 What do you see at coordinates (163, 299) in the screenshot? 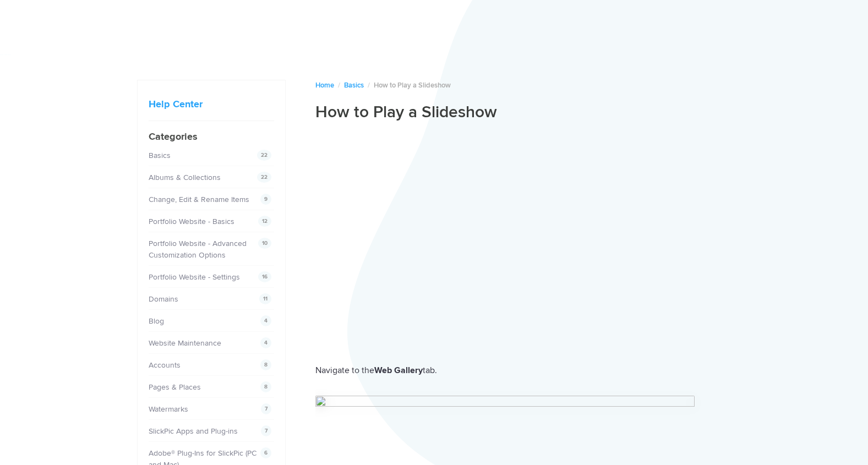
I see `a: Domains` at bounding box center [163, 299].